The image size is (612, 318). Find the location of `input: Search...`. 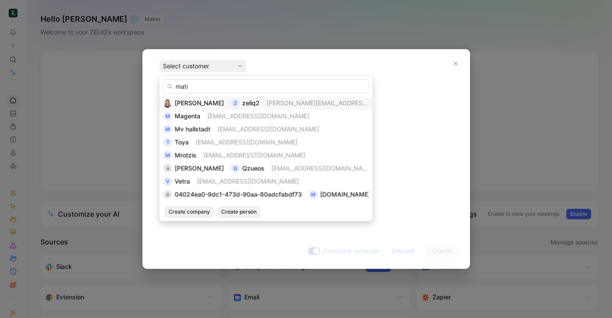

input: Search... is located at coordinates (266, 86).